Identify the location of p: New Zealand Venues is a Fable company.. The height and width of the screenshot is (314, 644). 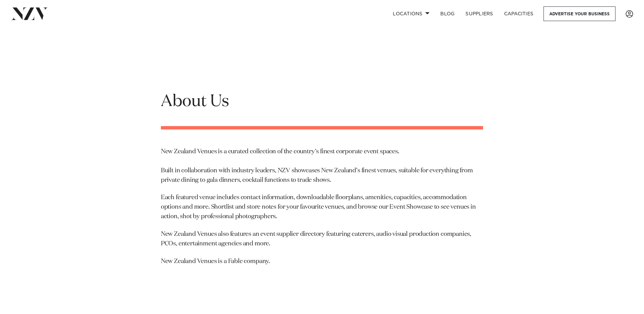
(322, 262).